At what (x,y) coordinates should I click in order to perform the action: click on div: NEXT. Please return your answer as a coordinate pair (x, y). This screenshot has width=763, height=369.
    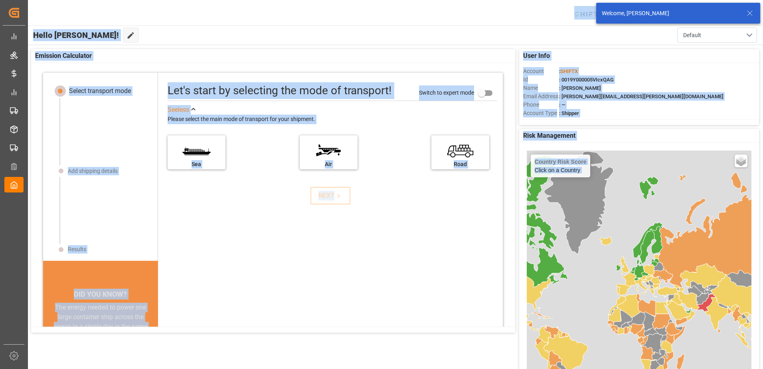
    Looking at the image, I should click on (330, 195).